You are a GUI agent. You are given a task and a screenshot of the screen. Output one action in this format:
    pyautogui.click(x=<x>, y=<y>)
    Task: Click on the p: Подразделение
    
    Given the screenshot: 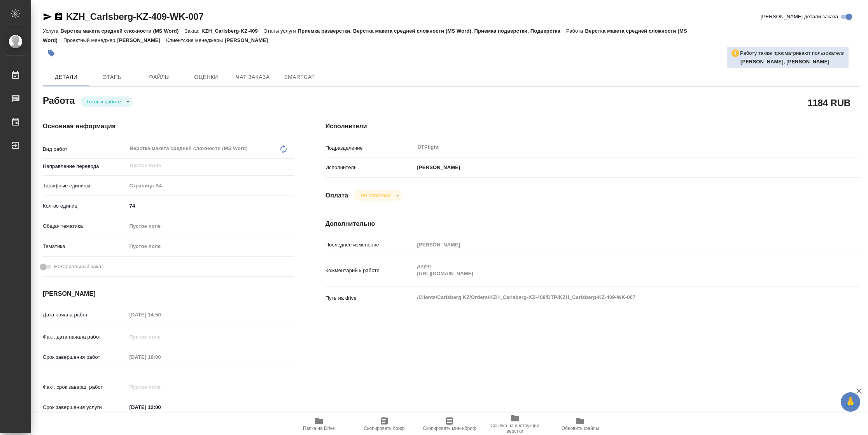 What is the action you would take?
    pyautogui.click(x=370, y=148)
    